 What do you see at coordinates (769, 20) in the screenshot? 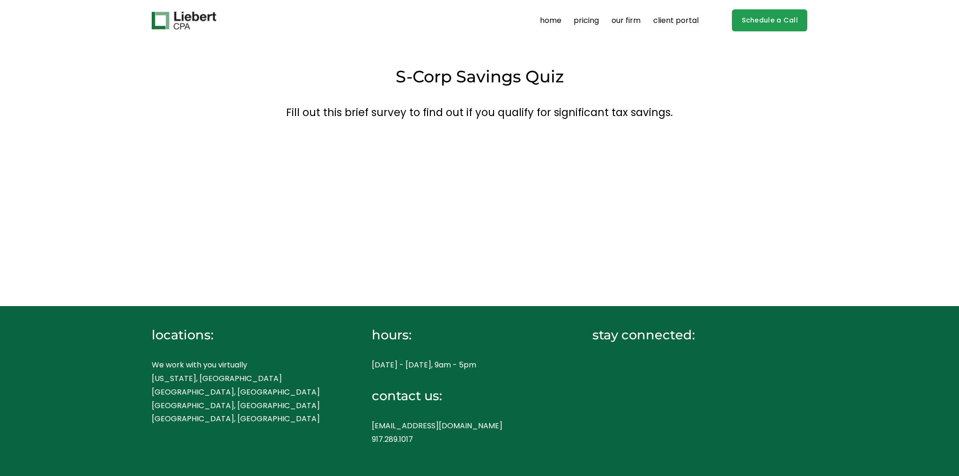
I see `a: Schedule a Call` at bounding box center [769, 20].